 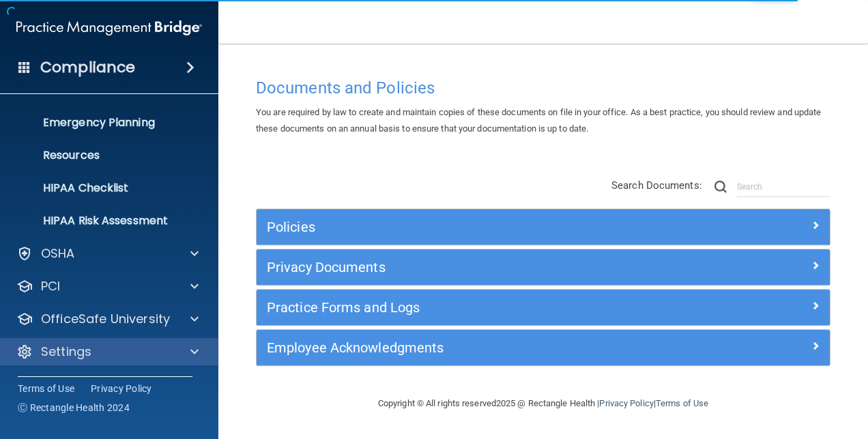 What do you see at coordinates (66, 352) in the screenshot?
I see `p: Settings` at bounding box center [66, 352].